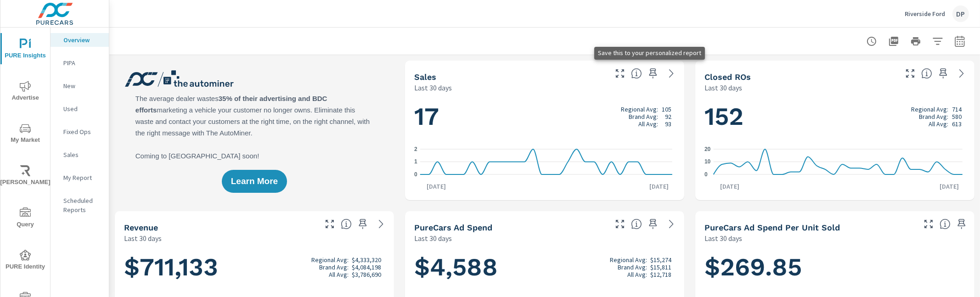 The width and height of the screenshot is (980, 297). What do you see at coordinates (661, 274) in the screenshot?
I see `p: $12,718` at bounding box center [661, 274].